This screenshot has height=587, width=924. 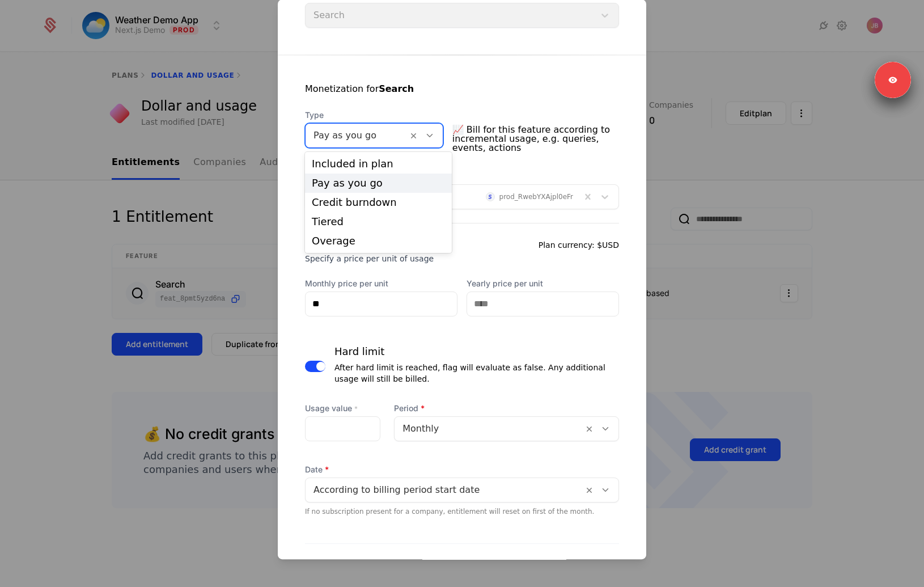 I want to click on span: Period, so click(x=506, y=408).